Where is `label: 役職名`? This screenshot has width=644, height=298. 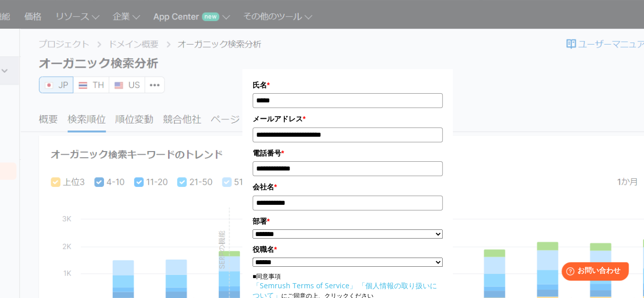
label: 役職名 is located at coordinates (348, 249).